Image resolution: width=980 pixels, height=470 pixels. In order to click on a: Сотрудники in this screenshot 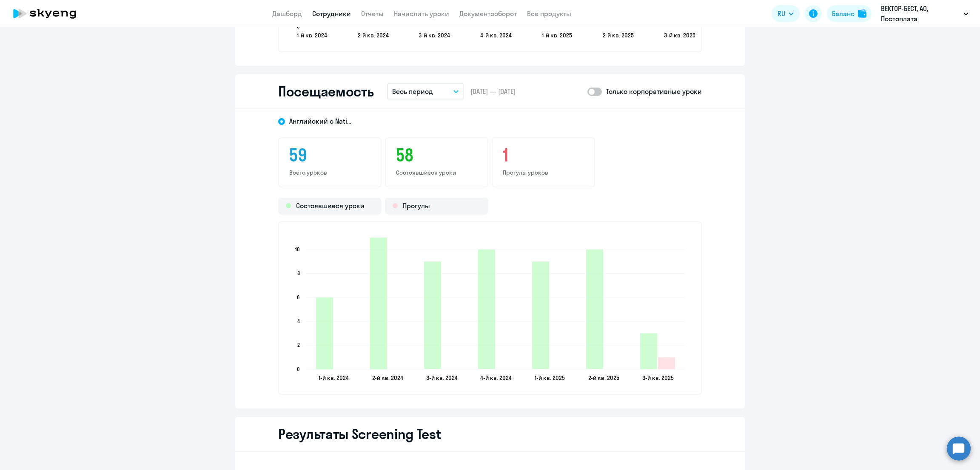, I will do `click(332, 13)`.